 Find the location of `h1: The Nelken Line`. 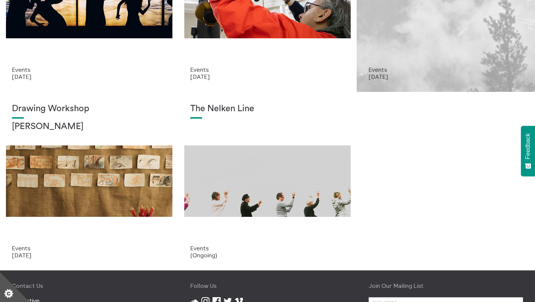

h1: The Nelken Line is located at coordinates (267, 109).